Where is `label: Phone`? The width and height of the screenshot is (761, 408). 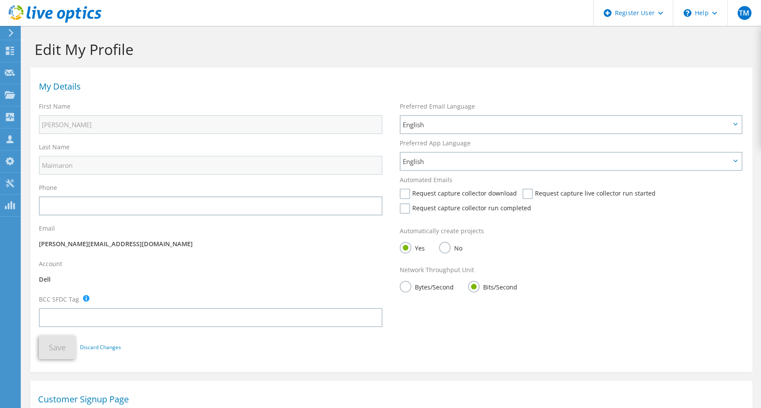 label: Phone is located at coordinates (48, 188).